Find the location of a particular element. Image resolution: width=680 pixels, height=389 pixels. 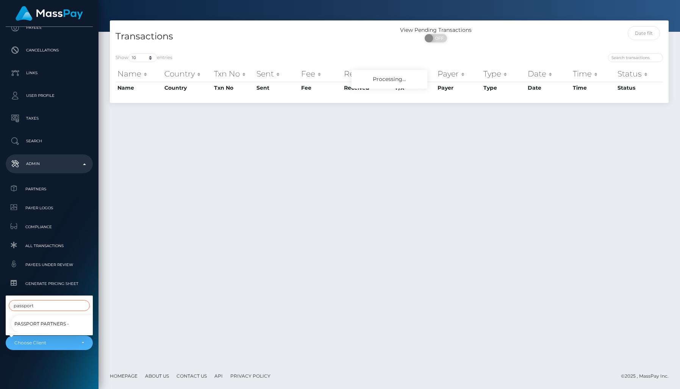

button: Choose Client is located at coordinates (49, 343).